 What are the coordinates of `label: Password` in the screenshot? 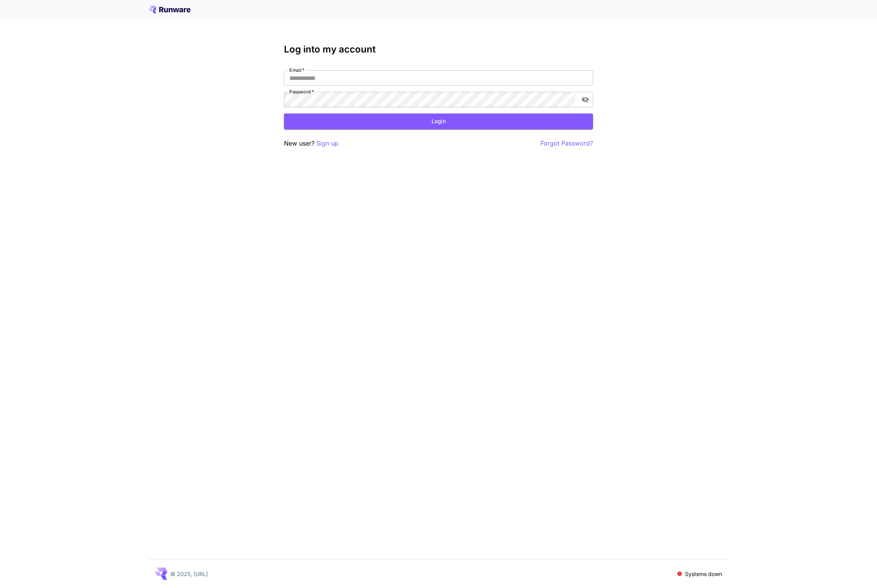 It's located at (301, 91).